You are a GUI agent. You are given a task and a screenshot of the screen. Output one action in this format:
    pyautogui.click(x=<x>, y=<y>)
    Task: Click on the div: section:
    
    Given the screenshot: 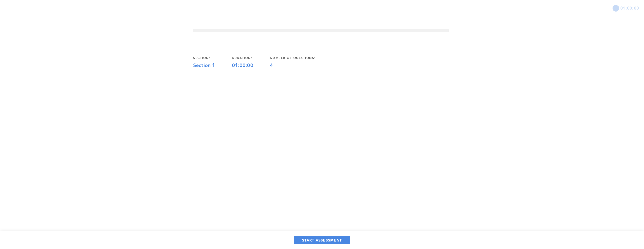 What is the action you would take?
    pyautogui.click(x=212, y=58)
    